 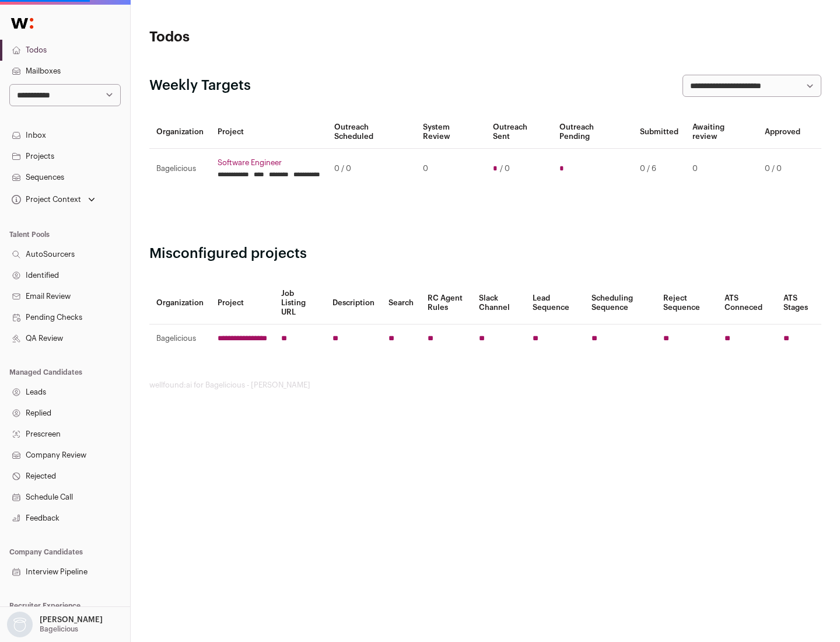 I want to click on a: Software Engineer, so click(x=269, y=163).